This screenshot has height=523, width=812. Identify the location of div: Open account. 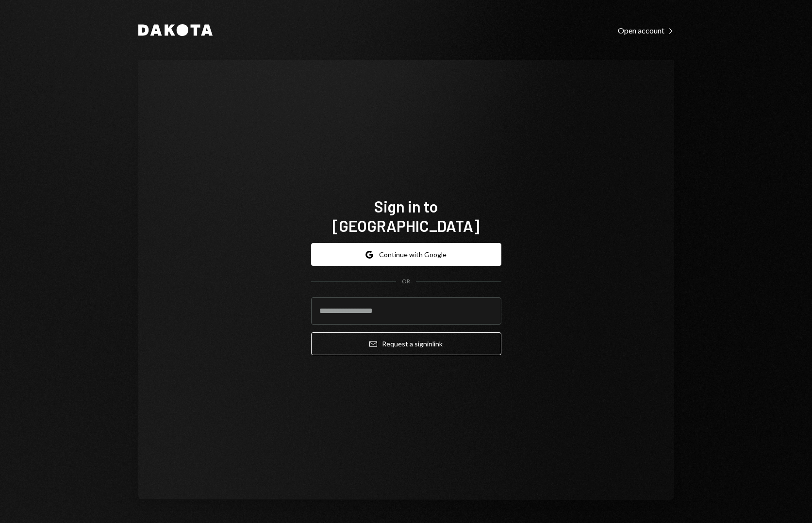
(646, 31).